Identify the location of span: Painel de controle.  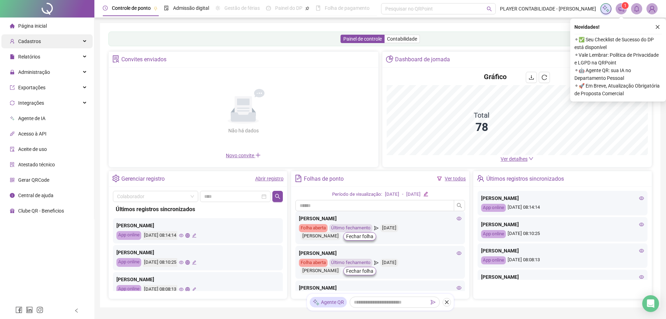
(363, 39).